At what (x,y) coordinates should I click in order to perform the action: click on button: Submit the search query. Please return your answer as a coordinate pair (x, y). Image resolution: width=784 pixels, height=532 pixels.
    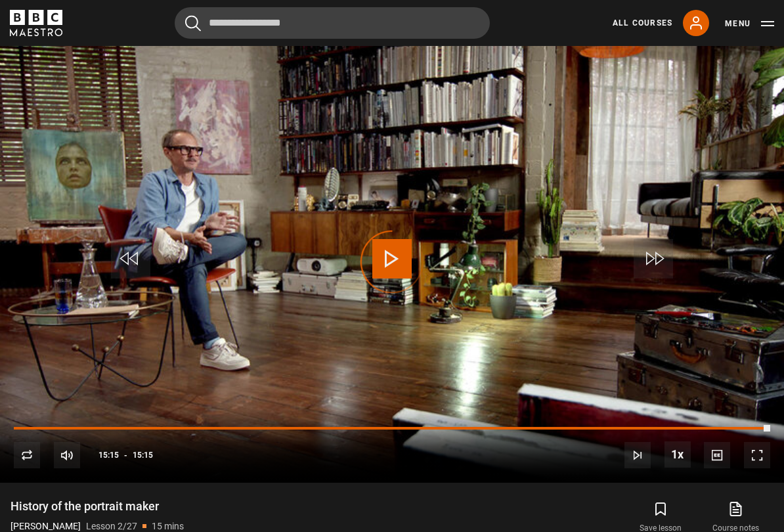
    Looking at the image, I should click on (193, 23).